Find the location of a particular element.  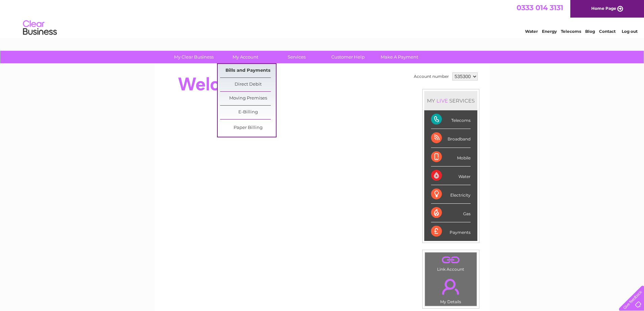

div: Water is located at coordinates (450, 176).